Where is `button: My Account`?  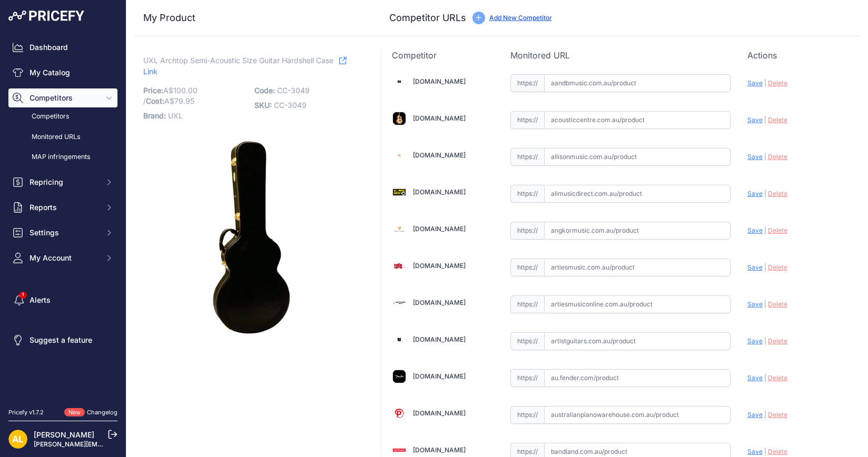 button: My Account is located at coordinates (62, 258).